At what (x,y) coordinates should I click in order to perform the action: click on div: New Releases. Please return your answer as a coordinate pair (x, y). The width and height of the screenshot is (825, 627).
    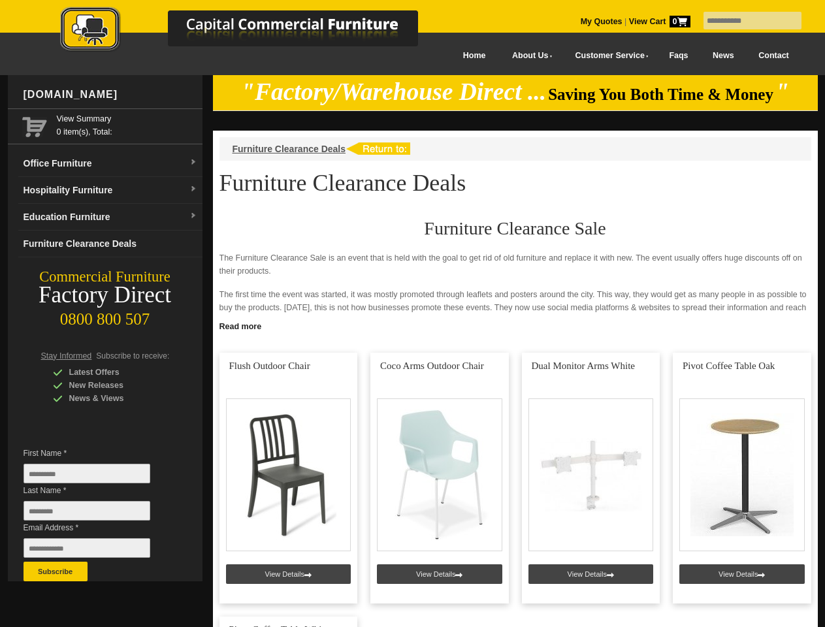
    Looking at the image, I should click on (115, 385).